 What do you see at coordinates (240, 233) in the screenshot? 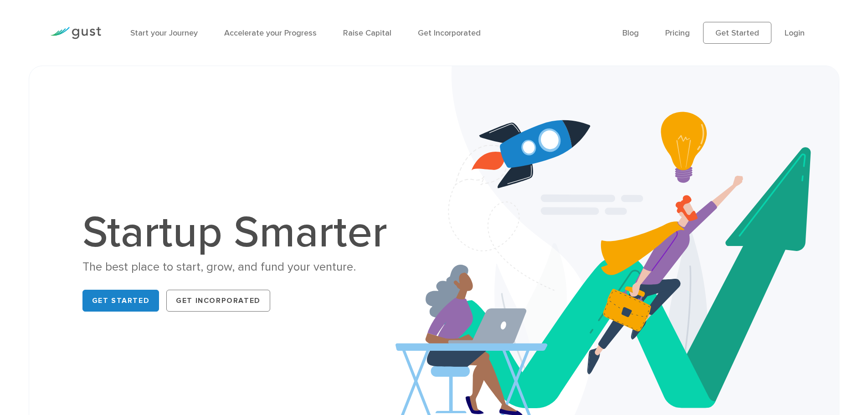
I see `h1: Startup Smarter` at bounding box center [240, 233].